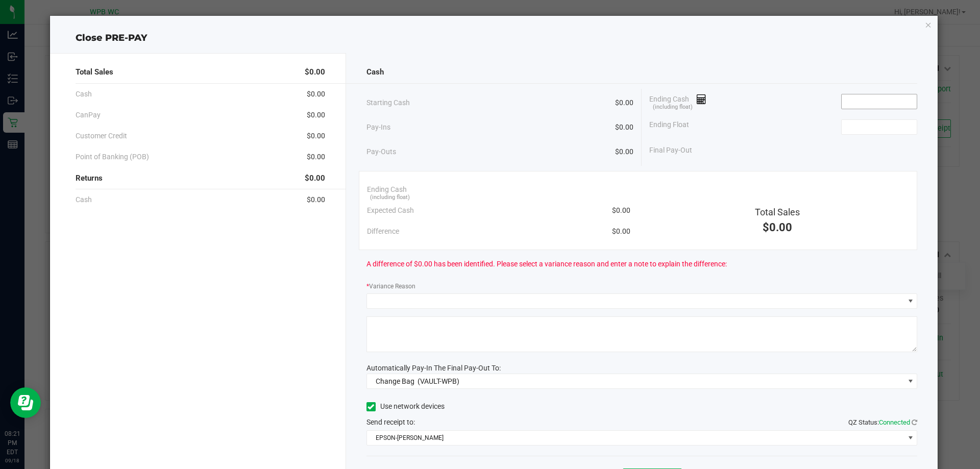 The image size is (980, 469). Describe the element at coordinates (88, 115) in the screenshot. I see `span: CanPay` at that location.